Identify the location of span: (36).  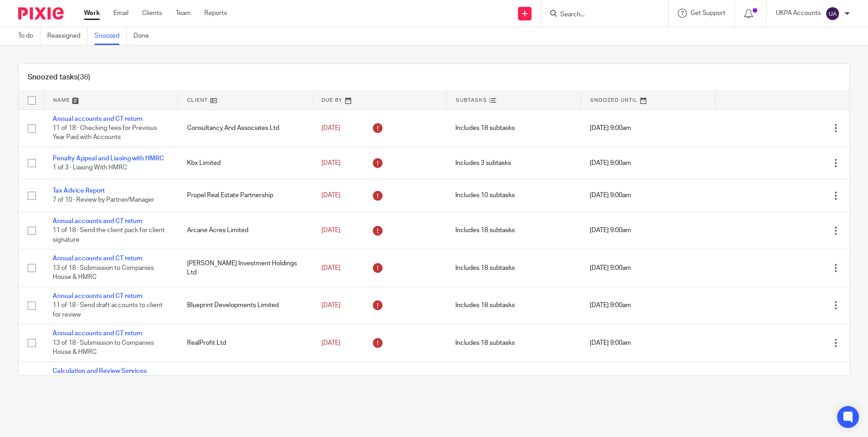
(84, 77).